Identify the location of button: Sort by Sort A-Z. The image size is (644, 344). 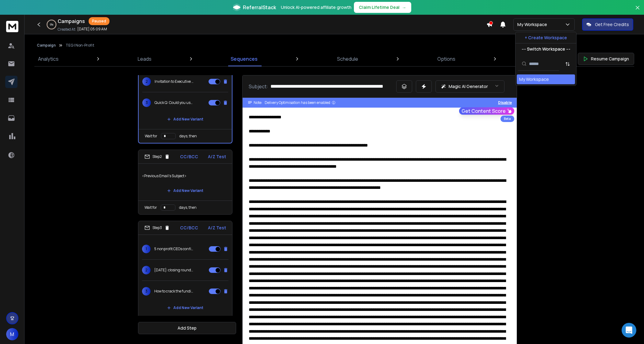
(568, 64).